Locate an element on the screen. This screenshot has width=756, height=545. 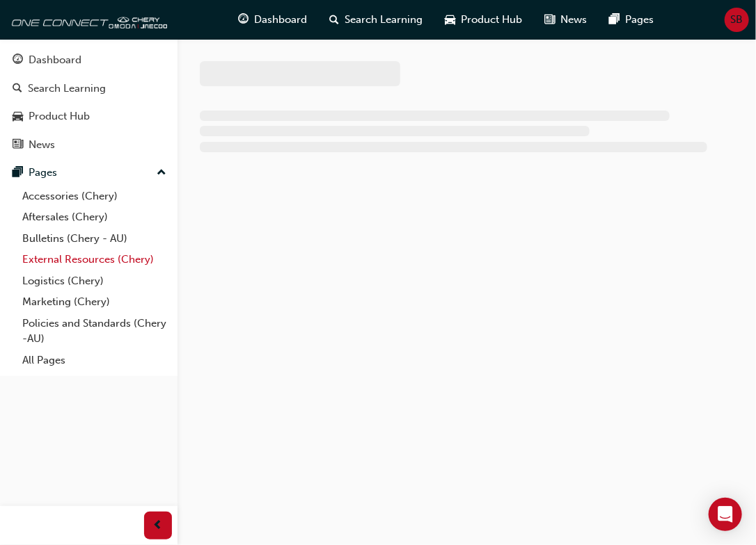
a: Search Learning is located at coordinates (88, 88).